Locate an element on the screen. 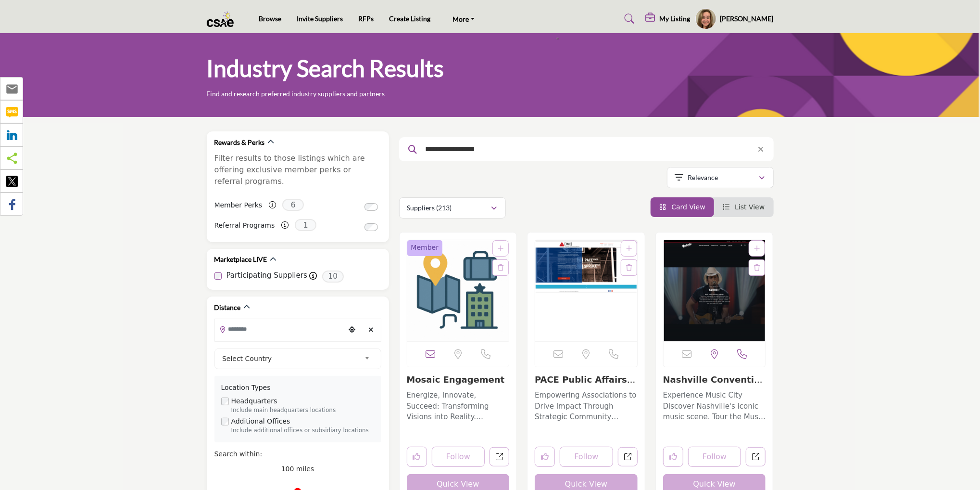 The width and height of the screenshot is (980, 490). p: Empowering Associations to Drive Impact Through Strategic Community Engagement Operating within t... is located at coordinates (586, 406).